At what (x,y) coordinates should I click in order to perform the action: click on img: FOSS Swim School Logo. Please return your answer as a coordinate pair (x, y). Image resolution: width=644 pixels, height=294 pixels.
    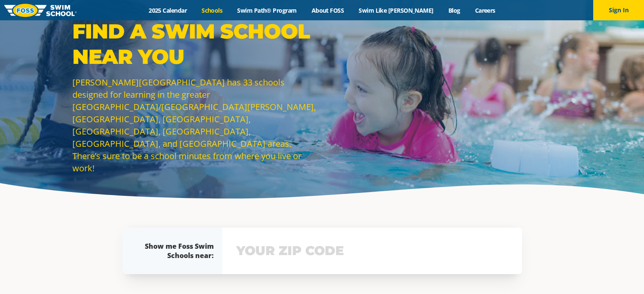
    Looking at the image, I should click on (40, 10).